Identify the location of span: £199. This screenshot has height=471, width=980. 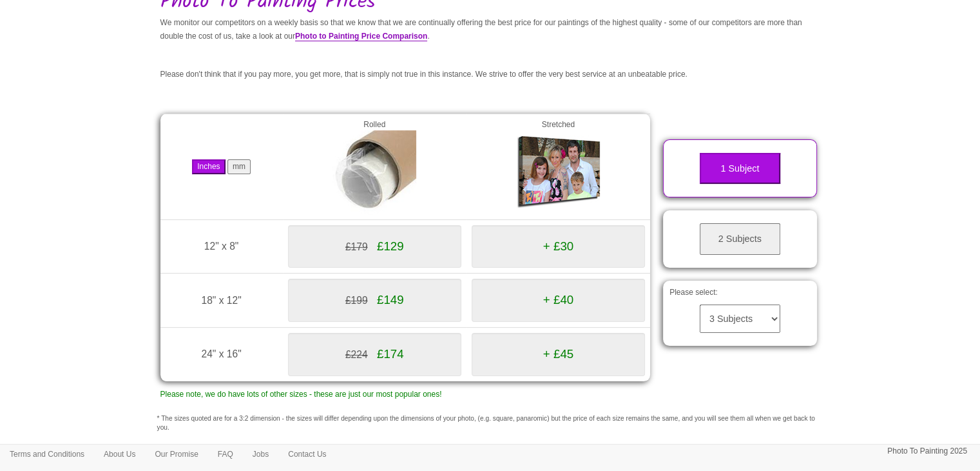
(356, 300).